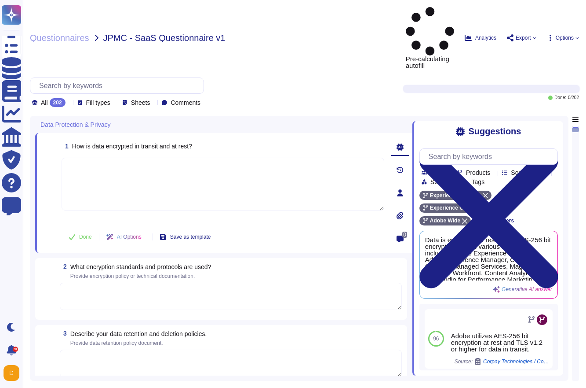 The height and width of the screenshot is (388, 586). What do you see at coordinates (486, 38) in the screenshot?
I see `span: Analytics` at bounding box center [486, 38].